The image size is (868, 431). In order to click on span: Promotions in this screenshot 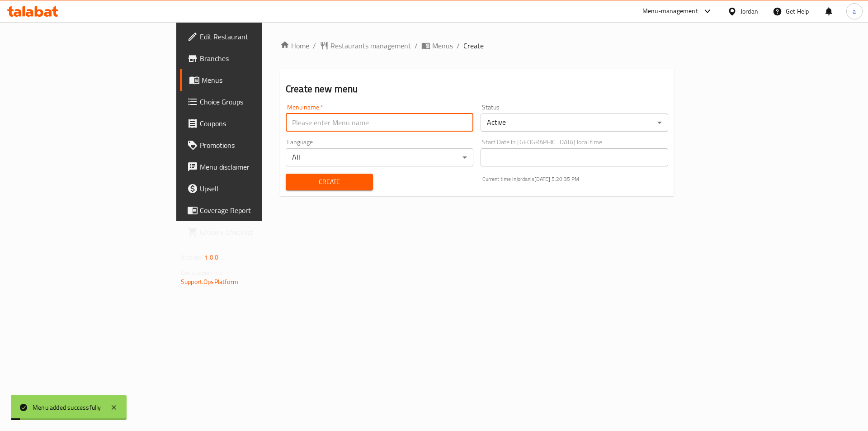, I will do `click(257, 145)`.